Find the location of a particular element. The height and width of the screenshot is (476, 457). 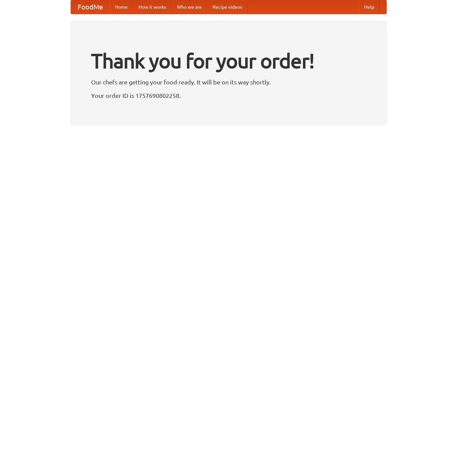

a: Home is located at coordinates (121, 7).